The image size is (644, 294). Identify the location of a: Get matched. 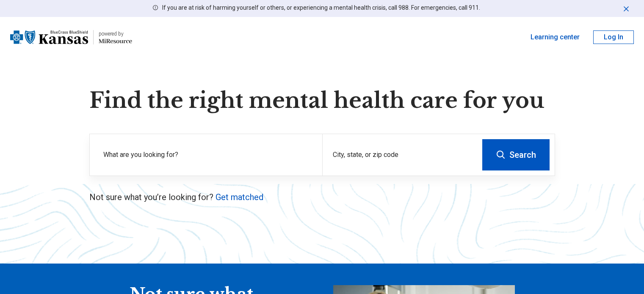
(239, 197).